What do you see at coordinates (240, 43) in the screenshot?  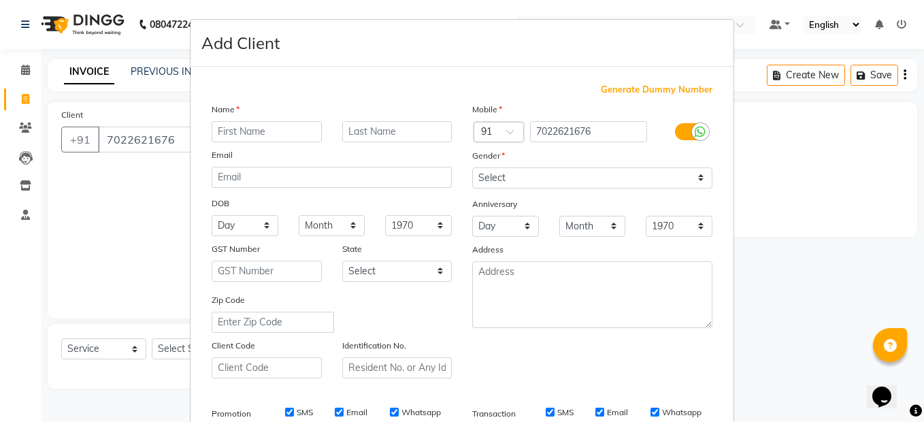 I see `h4: Add Client` at bounding box center [240, 43].